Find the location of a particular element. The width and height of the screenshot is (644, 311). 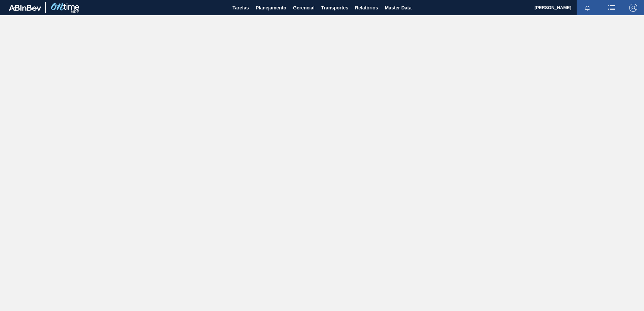

img: Logout is located at coordinates (633, 8).